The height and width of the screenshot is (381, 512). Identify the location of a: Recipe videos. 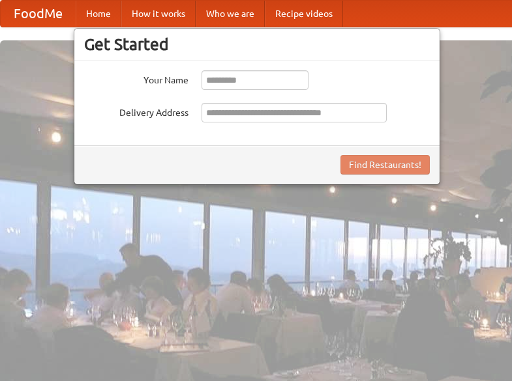
(304, 14).